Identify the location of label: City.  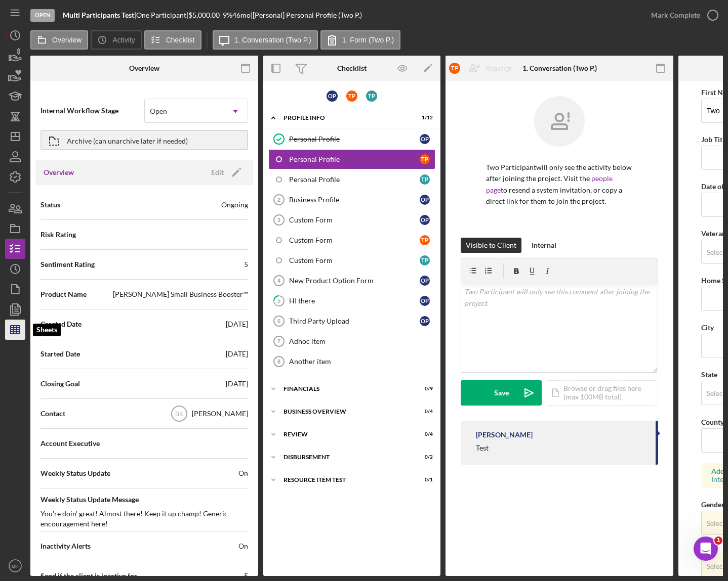
(707, 327).